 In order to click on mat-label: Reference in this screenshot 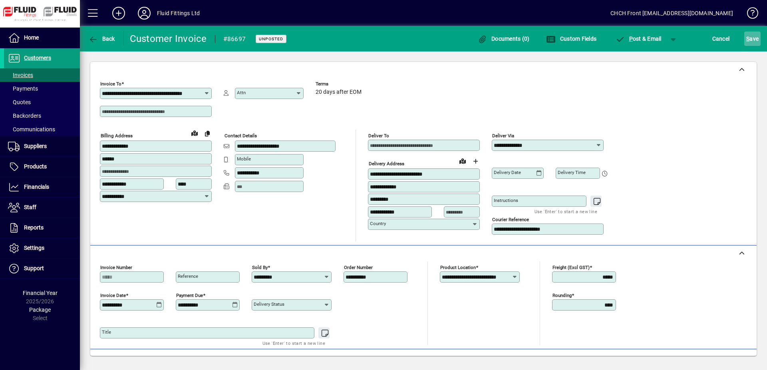, I will do `click(188, 276)`.